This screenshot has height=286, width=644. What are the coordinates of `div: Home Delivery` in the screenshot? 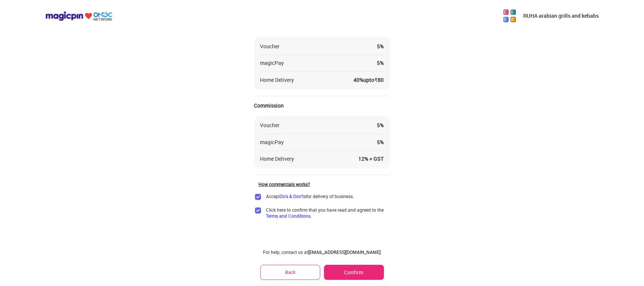 It's located at (277, 159).